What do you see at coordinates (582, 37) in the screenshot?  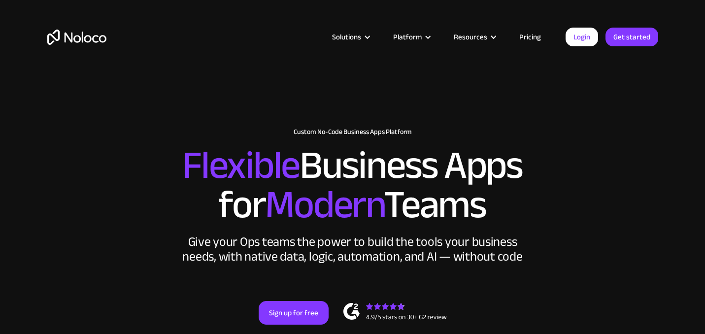 I see `a: Login` at bounding box center [582, 37].